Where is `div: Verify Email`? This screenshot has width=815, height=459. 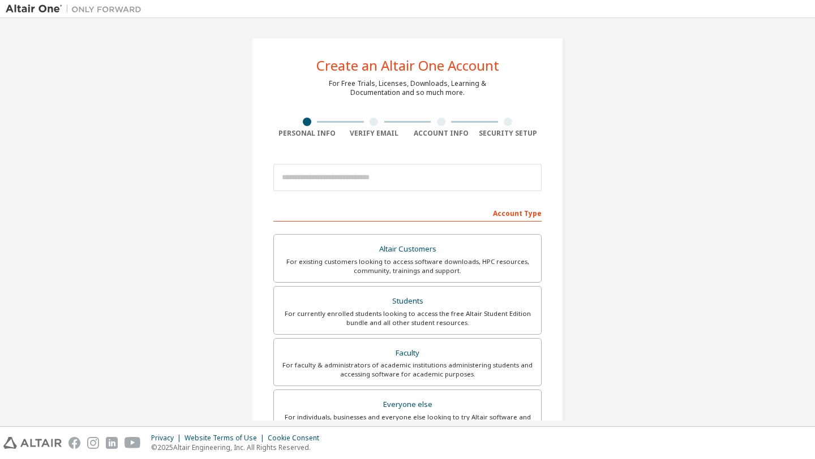
div: Verify Email is located at coordinates (374, 134).